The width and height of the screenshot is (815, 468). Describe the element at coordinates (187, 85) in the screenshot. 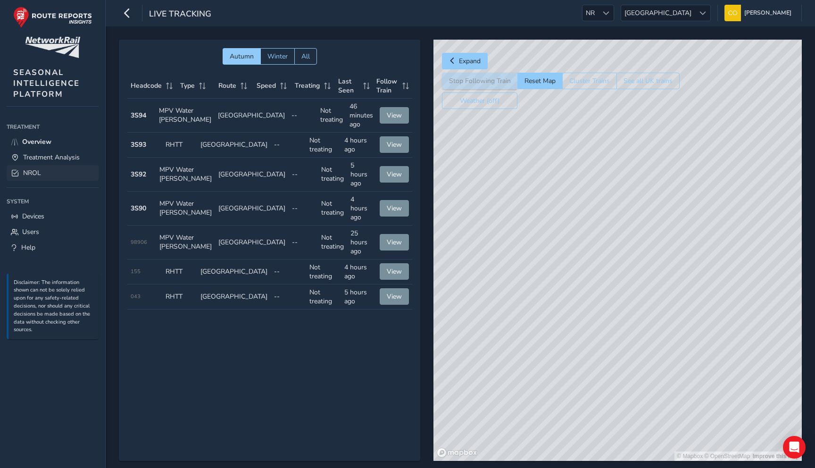

I see `span: Type` at that location.